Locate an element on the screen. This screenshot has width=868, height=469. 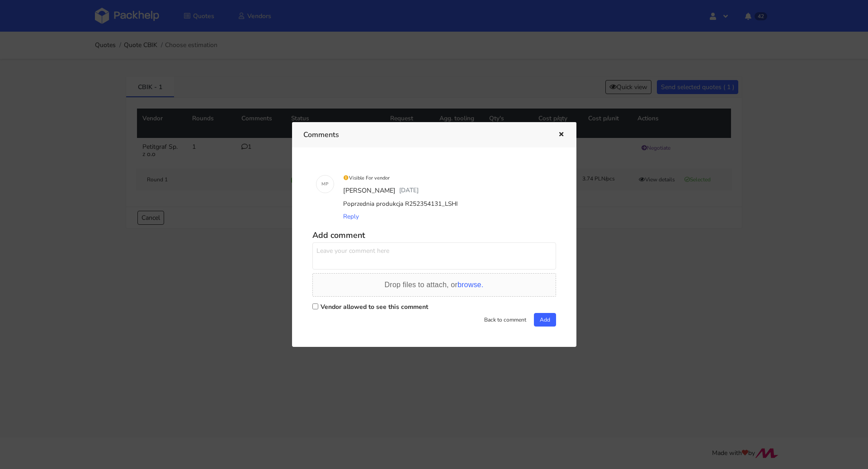
span: browse. is located at coordinates (470, 285).